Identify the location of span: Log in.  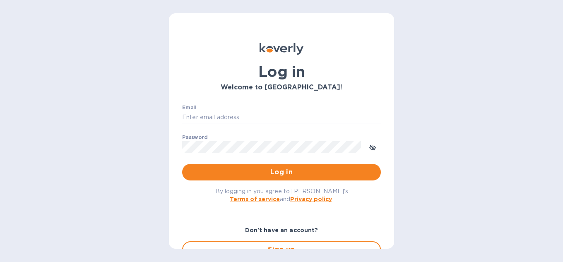
(281, 172).